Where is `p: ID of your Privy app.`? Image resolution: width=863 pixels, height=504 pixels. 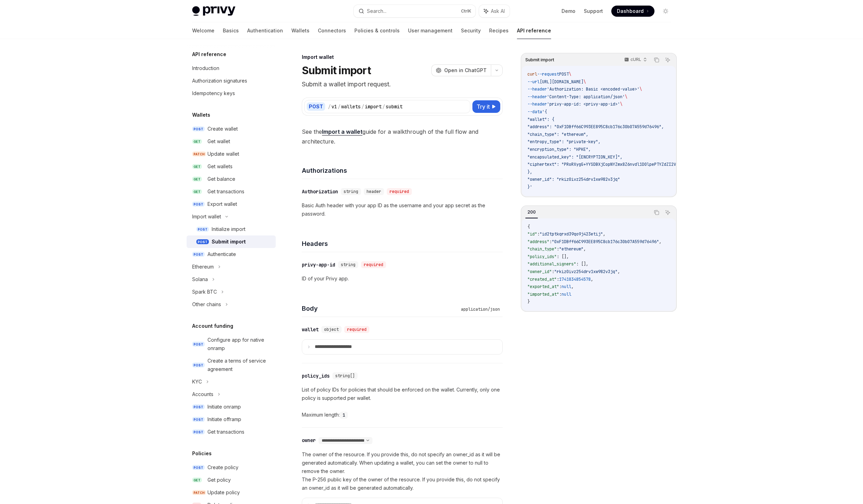 p: ID of your Privy app. is located at coordinates (402, 278).